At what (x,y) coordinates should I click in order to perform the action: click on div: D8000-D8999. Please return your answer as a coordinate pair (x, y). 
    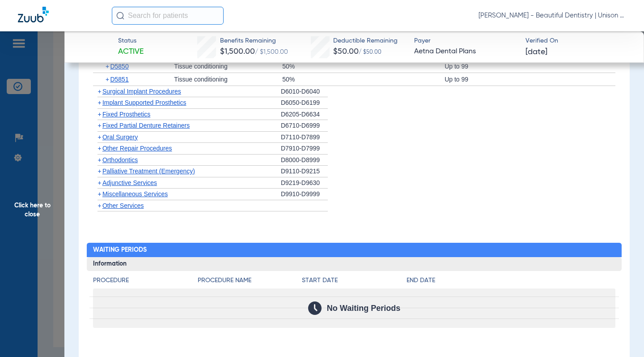
    Looking at the image, I should click on (304, 160).